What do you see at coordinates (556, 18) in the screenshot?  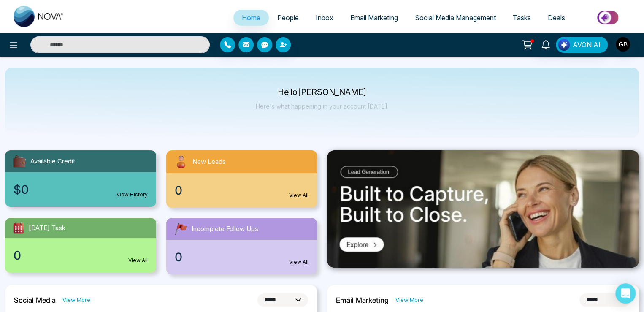 I see `a: Deals` at bounding box center [556, 18].